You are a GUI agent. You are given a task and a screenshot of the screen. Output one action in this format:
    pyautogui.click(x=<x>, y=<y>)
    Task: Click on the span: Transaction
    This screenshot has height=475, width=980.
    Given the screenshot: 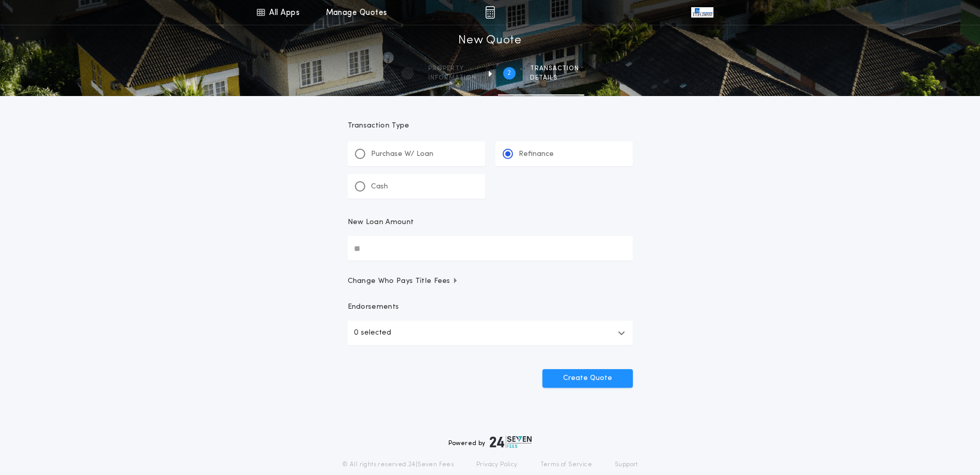 What is the action you would take?
    pyautogui.click(x=554, y=69)
    